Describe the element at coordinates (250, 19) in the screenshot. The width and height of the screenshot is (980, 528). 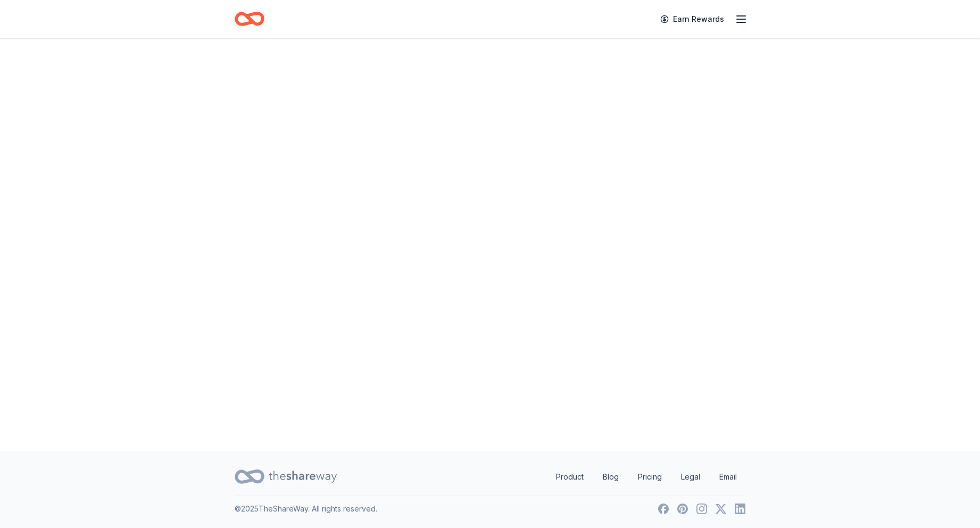
I see `a: Home` at that location.